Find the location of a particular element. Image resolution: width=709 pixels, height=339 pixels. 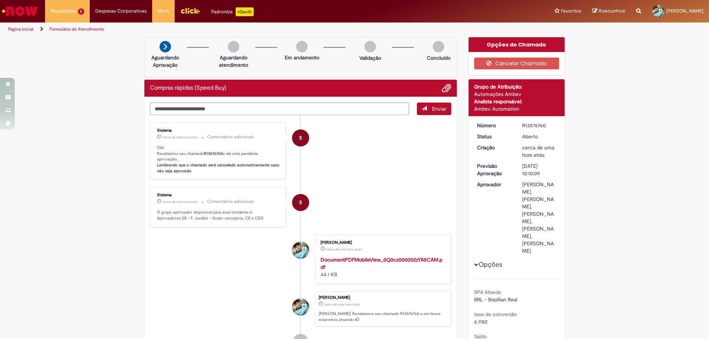

span: Favoritos is located at coordinates (571, 11).